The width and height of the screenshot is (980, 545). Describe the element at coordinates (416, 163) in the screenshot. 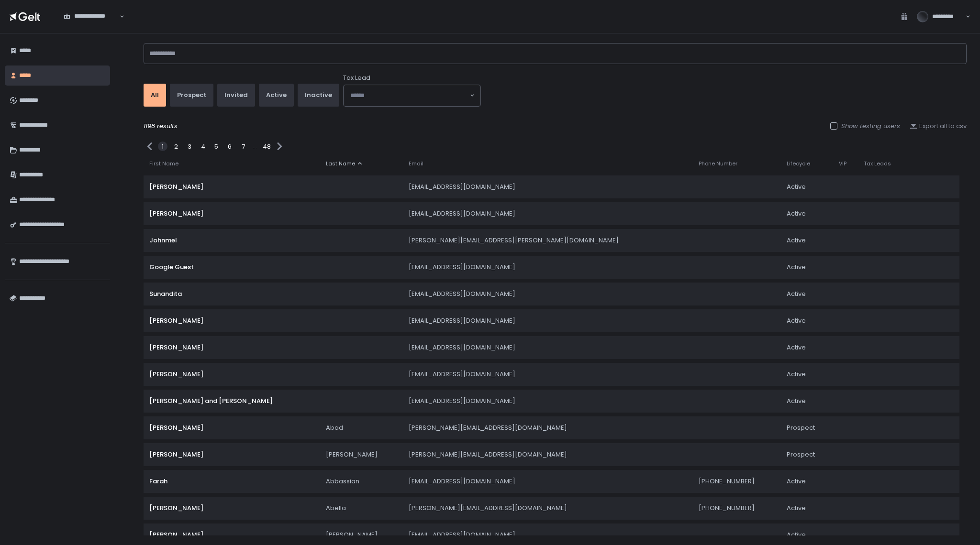

I see `span: Email` at that location.